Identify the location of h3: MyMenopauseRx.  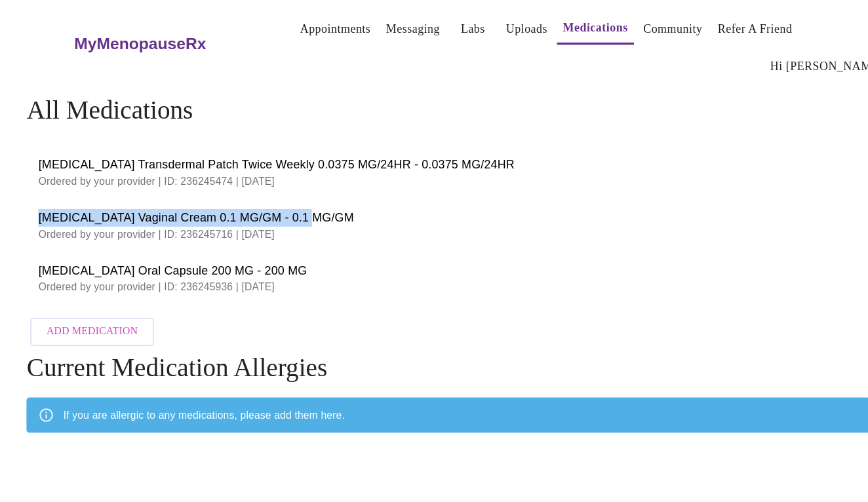
(158, 39).